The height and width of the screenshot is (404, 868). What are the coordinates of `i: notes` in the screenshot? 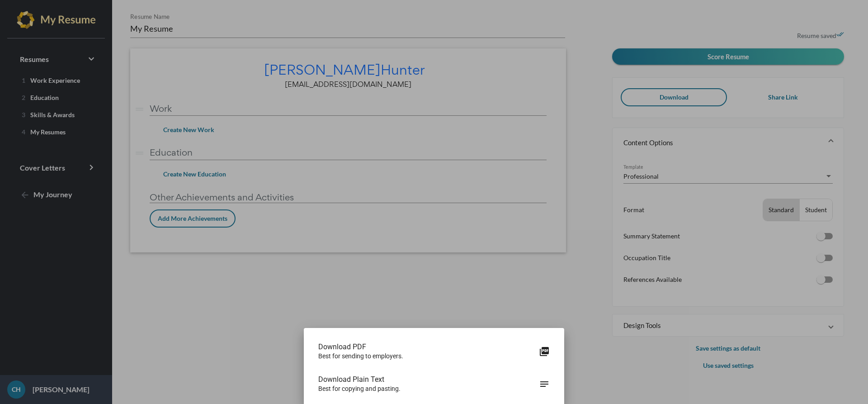 It's located at (545, 384).